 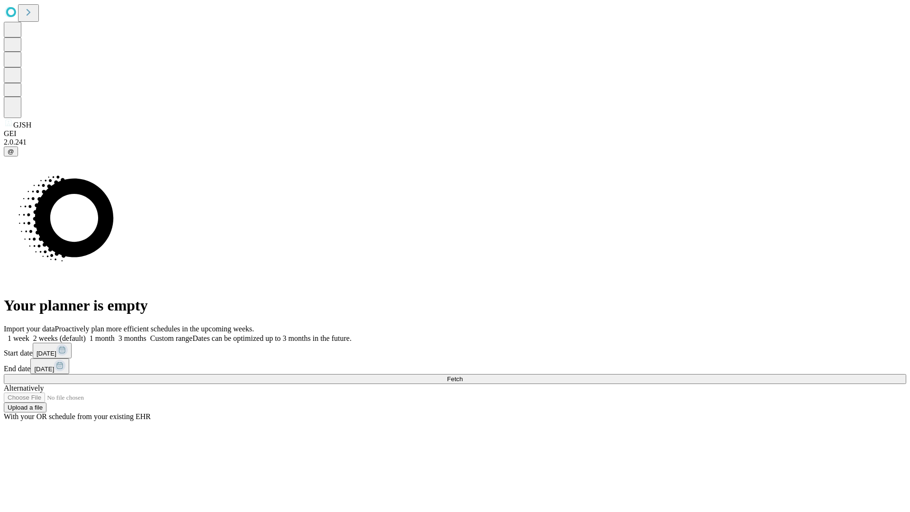 I want to click on span: Import your data, so click(x=29, y=328).